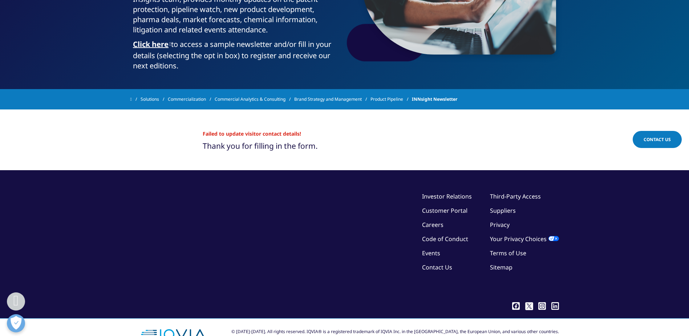 The height and width of the screenshot is (336, 689). What do you see at coordinates (154, 99) in the screenshot?
I see `a: Solutions` at bounding box center [154, 99].